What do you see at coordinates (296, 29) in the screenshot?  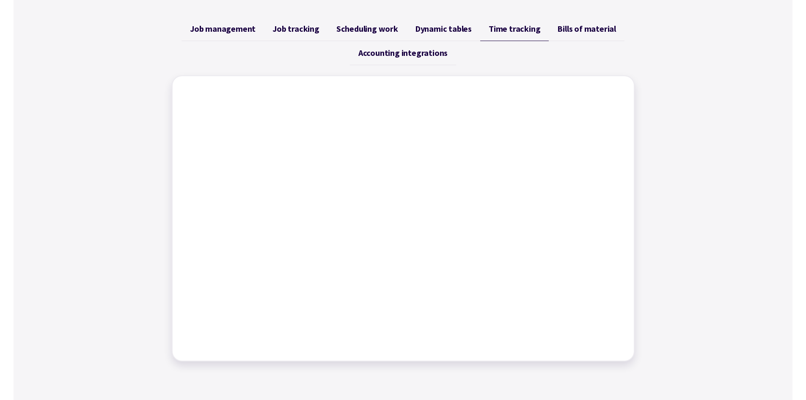 I see `span: Job tracking` at bounding box center [296, 29].